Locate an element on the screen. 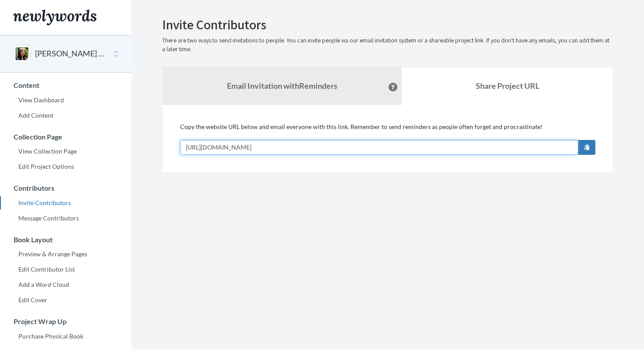 This screenshot has height=349, width=644. div: Copy the website URL below and email everyone with this link. Remember to send reminders as peopl... is located at coordinates (388, 139).